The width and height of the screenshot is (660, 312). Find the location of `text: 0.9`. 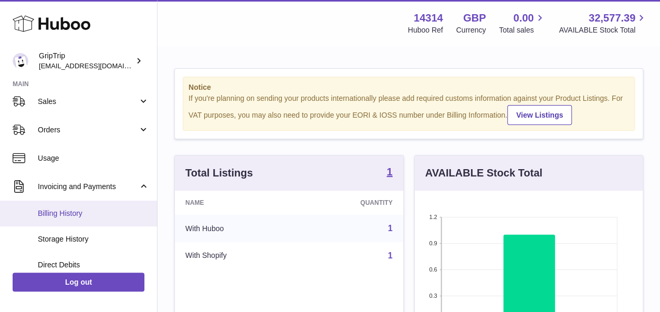

text: 0.9 is located at coordinates (432, 243).